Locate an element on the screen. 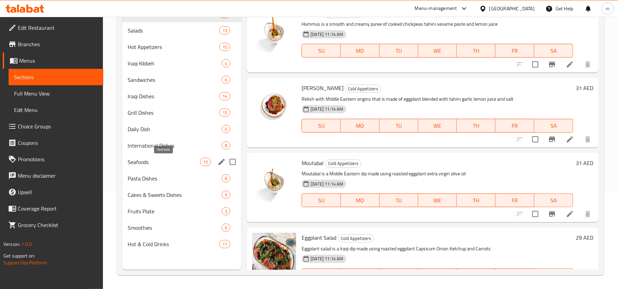 This screenshot has height=289, width=618. div: Smoothies6 is located at coordinates (181, 228).